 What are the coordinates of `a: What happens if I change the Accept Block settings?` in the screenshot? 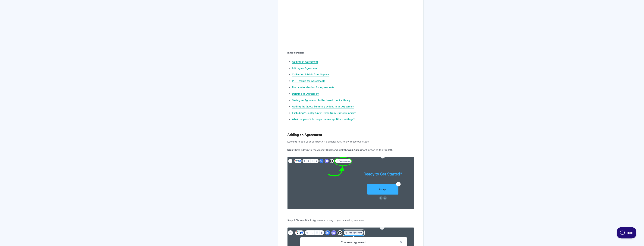 It's located at (323, 119).